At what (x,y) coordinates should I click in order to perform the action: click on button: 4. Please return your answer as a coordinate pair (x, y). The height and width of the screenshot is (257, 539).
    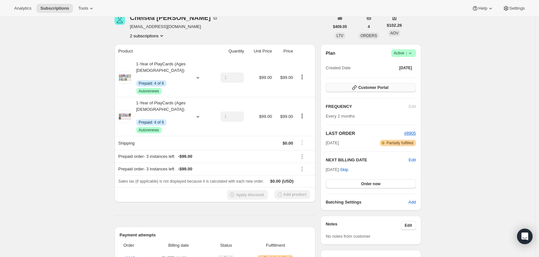
    Looking at the image, I should click on (368, 27).